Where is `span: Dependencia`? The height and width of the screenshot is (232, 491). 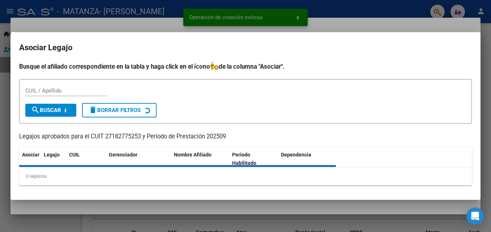
span: Dependencia is located at coordinates (296, 155).